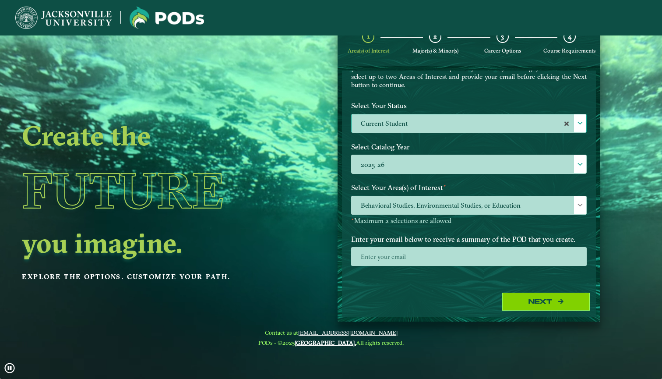 Image resolution: width=662 pixels, height=379 pixels. What do you see at coordinates (469, 147) in the screenshot?
I see `label: Select Catalog Year` at bounding box center [469, 147].